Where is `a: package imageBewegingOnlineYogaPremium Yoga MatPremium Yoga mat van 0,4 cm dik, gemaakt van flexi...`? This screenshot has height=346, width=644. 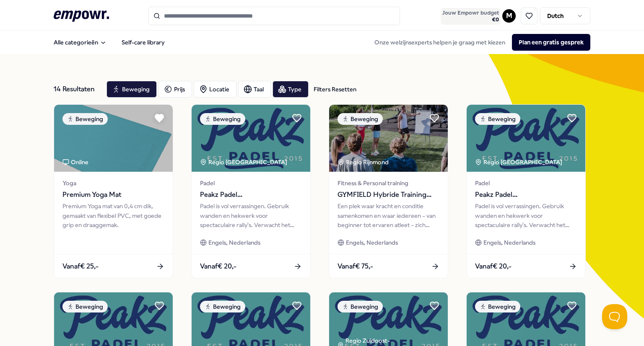 a: package imageBewegingOnlineYogaPremium Yoga MatPremium Yoga mat van 0,4 cm dik, gemaakt van flexi... is located at coordinates (113, 191).